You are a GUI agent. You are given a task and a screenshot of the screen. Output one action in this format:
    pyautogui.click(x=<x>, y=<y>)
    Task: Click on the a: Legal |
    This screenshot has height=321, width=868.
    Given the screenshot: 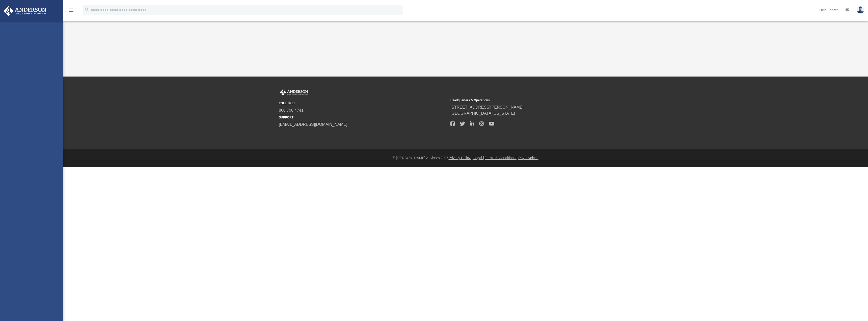 What is the action you would take?
    pyautogui.click(x=479, y=158)
    